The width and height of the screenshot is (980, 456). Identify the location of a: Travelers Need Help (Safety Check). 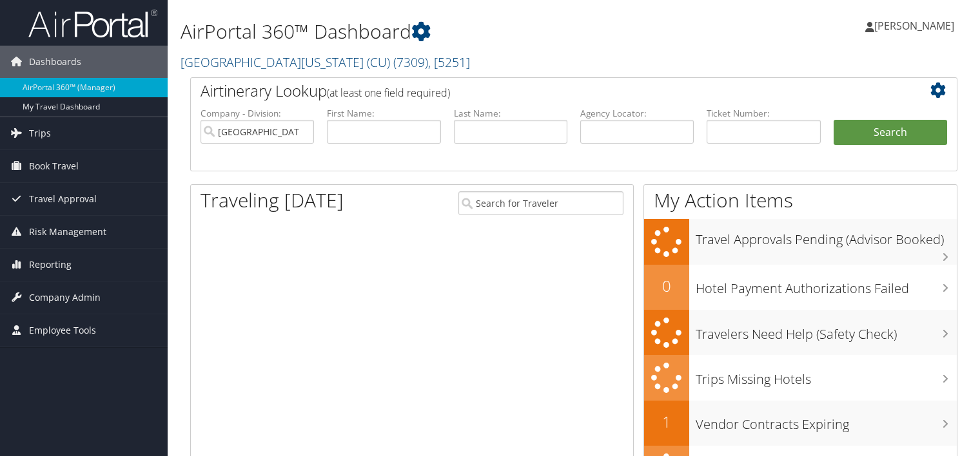
(800, 332).